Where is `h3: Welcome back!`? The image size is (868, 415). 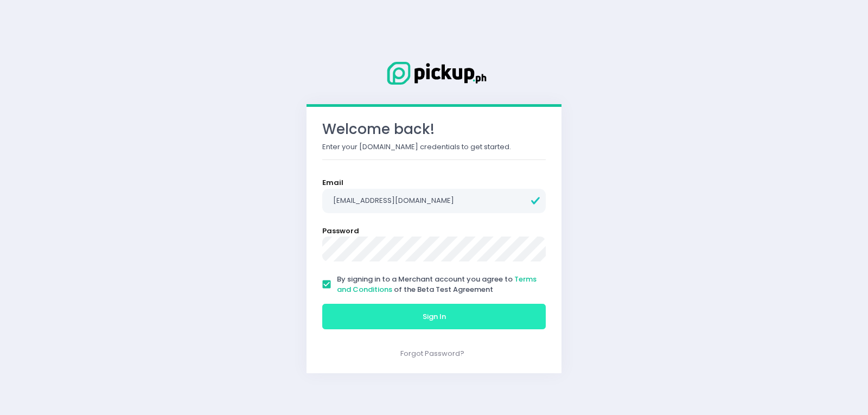 h3: Welcome back! is located at coordinates (434, 129).